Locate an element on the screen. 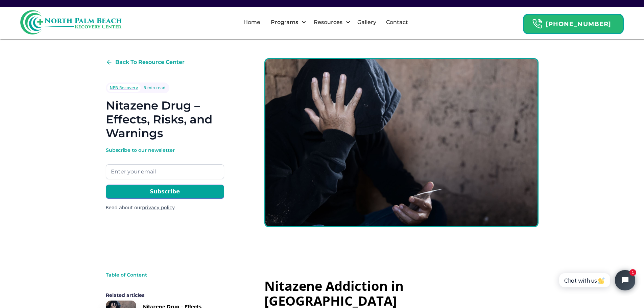  div: Related articles is located at coordinates (160, 295).